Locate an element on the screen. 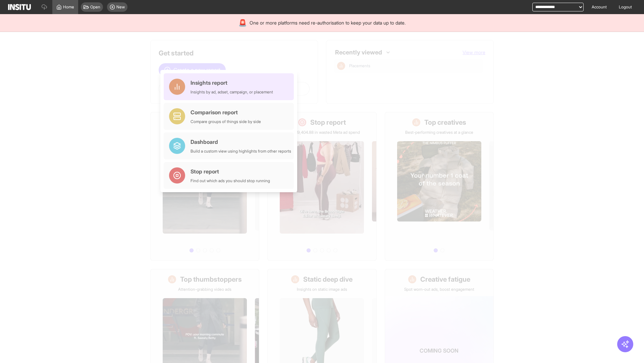 The height and width of the screenshot is (363, 644). div: Find out which ads you should stop running is located at coordinates (230, 181).